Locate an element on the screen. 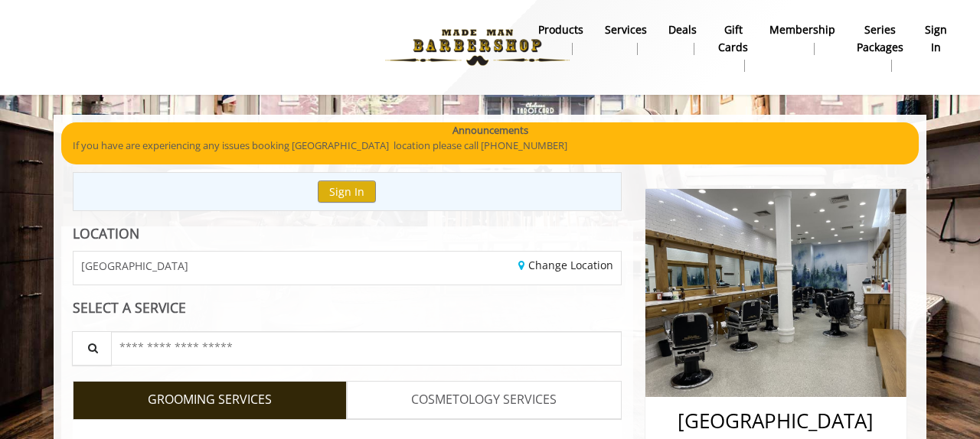 Image resolution: width=980 pixels, height=439 pixels. a: Productsproducts is located at coordinates (561, 39).